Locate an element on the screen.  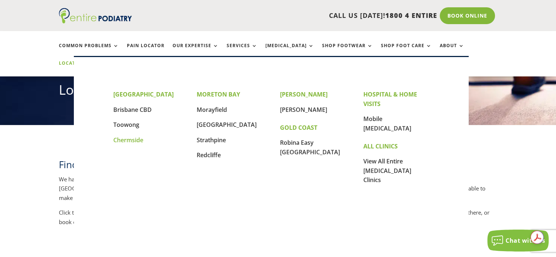
a: Entire Podiatry is located at coordinates (95, 21).